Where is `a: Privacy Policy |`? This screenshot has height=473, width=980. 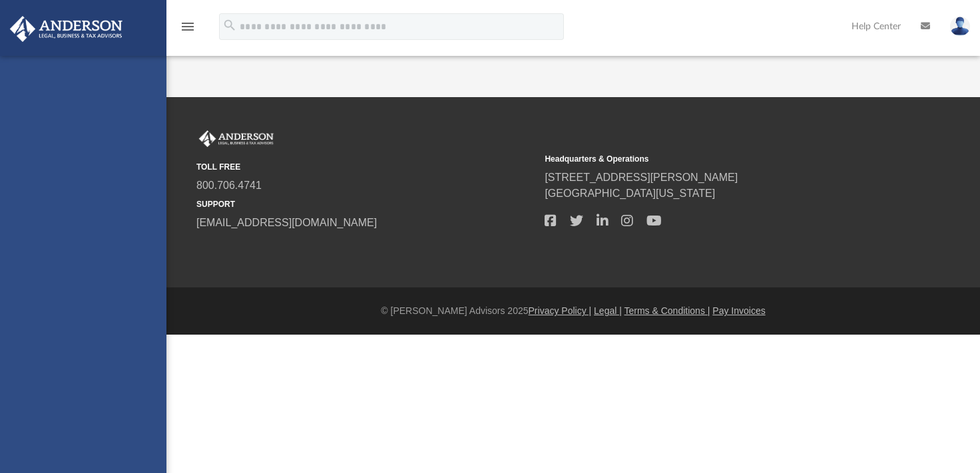 a: Privacy Policy | is located at coordinates (559, 310).